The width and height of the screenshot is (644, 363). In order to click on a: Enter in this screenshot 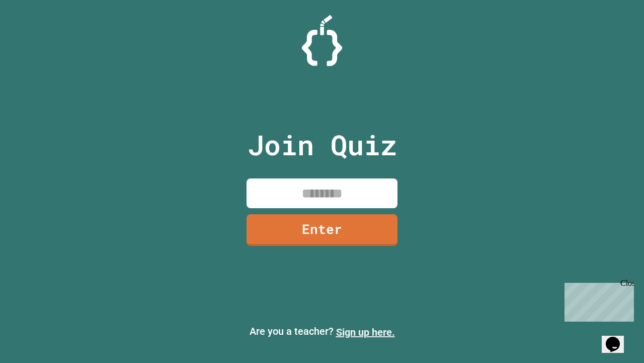, I will do `click(322, 230)`.